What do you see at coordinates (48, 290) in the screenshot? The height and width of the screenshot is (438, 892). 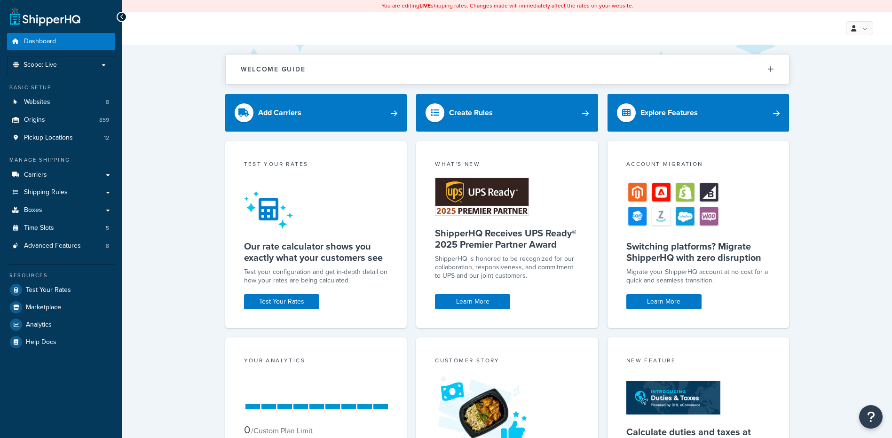 I see `span: Test Your Rates` at bounding box center [48, 290].